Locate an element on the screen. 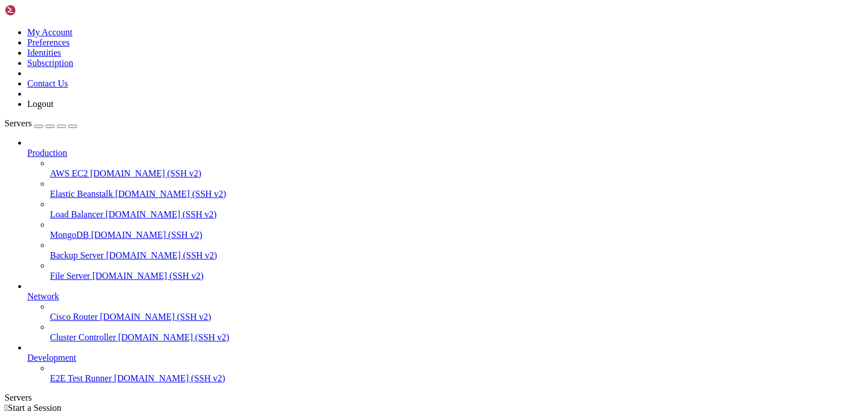 The image size is (868, 420). a: Logout is located at coordinates (40, 103).